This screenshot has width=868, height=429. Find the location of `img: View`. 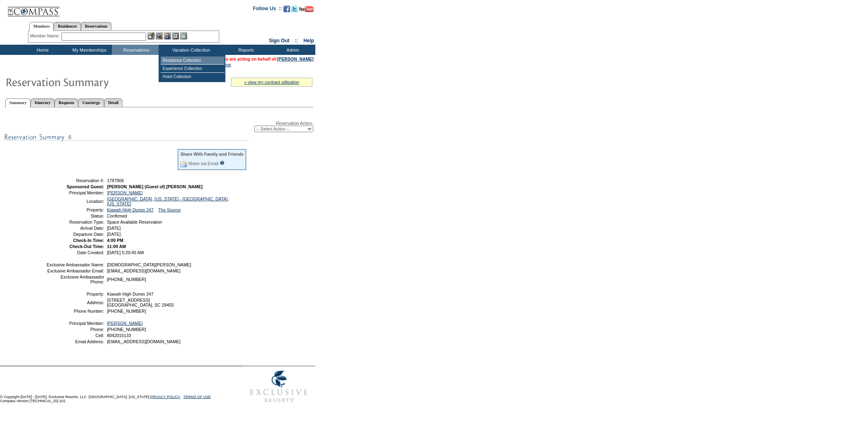

img: View is located at coordinates (159, 36).